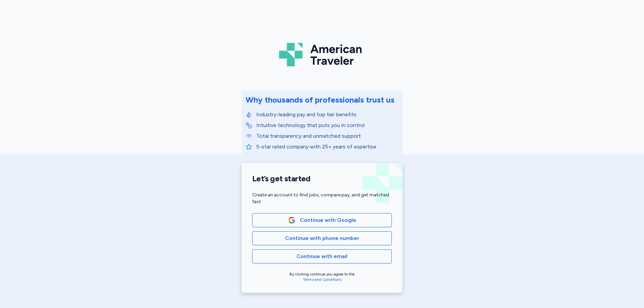 This screenshot has height=308, width=644. Describe the element at coordinates (320, 100) in the screenshot. I see `div: Why thousands of professionals trust us` at that location.